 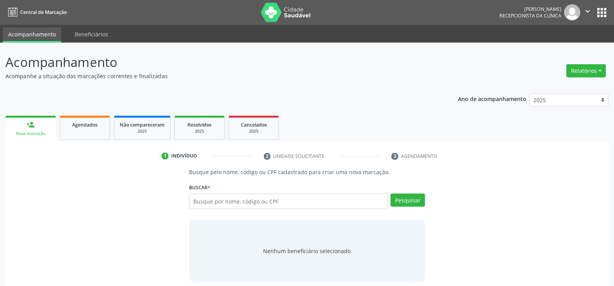 I want to click on span: Nenhum beneficiário selecionado, so click(x=307, y=251).